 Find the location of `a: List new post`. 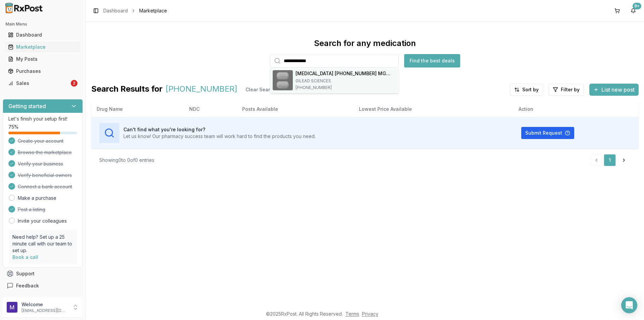

a: List new post is located at coordinates (614, 90).